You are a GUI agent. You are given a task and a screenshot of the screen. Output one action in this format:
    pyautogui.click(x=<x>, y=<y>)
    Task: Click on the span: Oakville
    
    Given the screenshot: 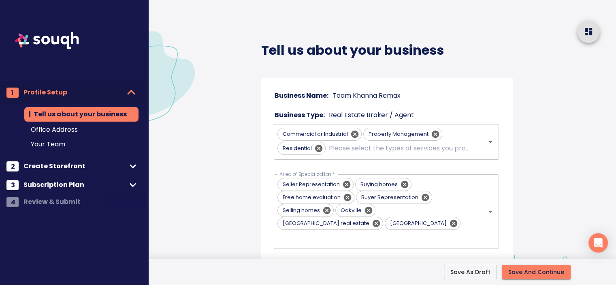 What is the action you would take?
    pyautogui.click(x=351, y=210)
    